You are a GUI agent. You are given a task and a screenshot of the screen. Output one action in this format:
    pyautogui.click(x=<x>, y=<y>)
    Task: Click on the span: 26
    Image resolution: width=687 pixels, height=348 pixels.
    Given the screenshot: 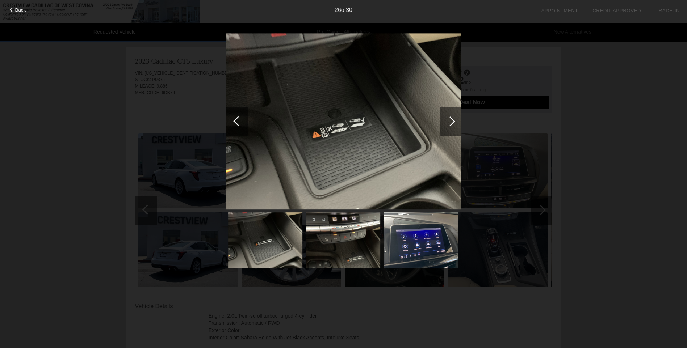 What is the action you would take?
    pyautogui.click(x=338, y=10)
    